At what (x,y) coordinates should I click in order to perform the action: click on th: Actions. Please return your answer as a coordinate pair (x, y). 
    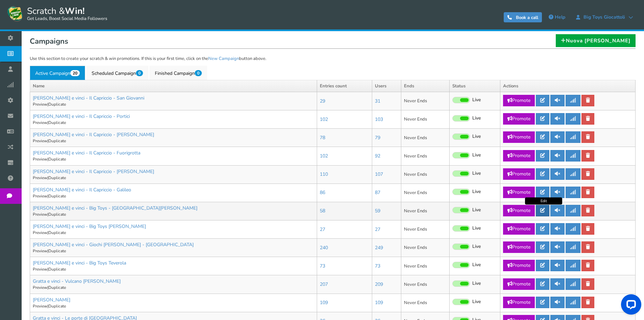
    Looking at the image, I should click on (568, 86).